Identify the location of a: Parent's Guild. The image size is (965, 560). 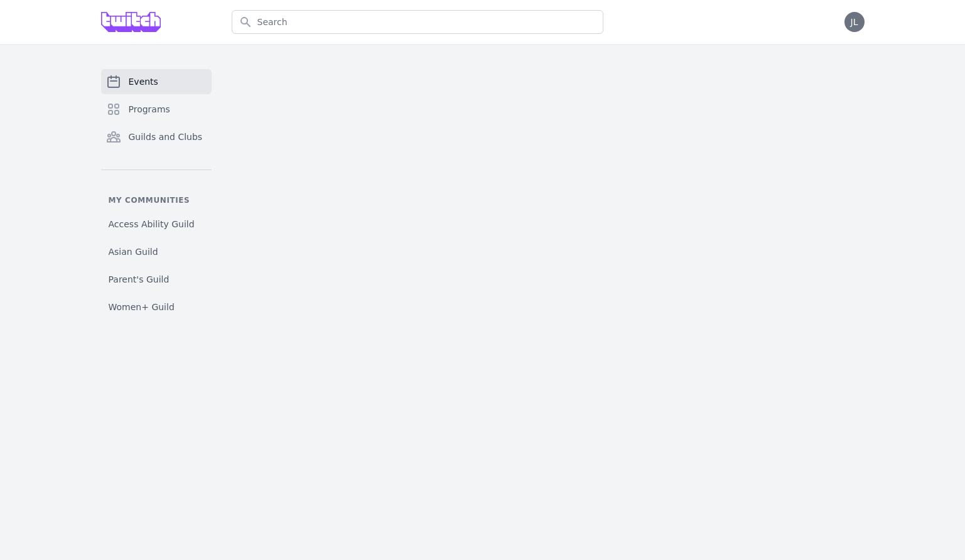
(156, 279).